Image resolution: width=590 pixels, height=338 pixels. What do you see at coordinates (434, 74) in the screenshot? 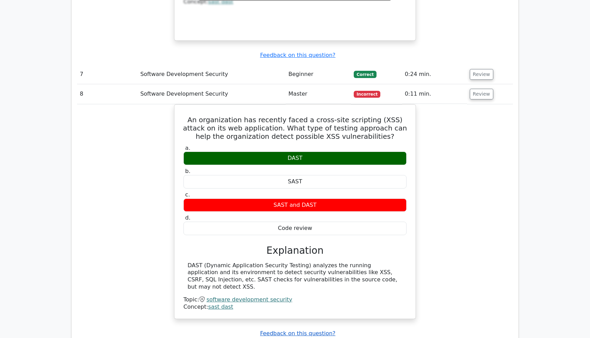
I see `td: 0:24 min.` at bounding box center [434, 74].